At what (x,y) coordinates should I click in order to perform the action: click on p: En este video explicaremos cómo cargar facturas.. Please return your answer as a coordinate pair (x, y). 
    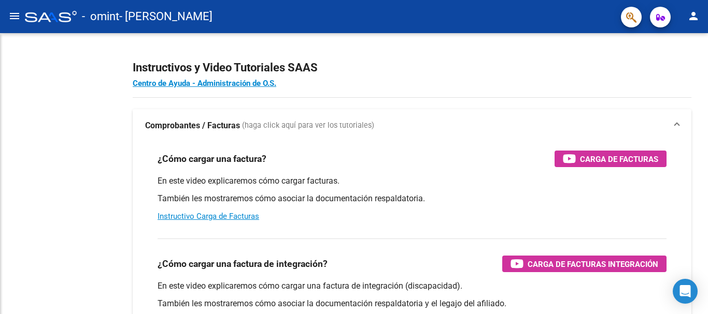
    Looking at the image, I should click on (412, 181).